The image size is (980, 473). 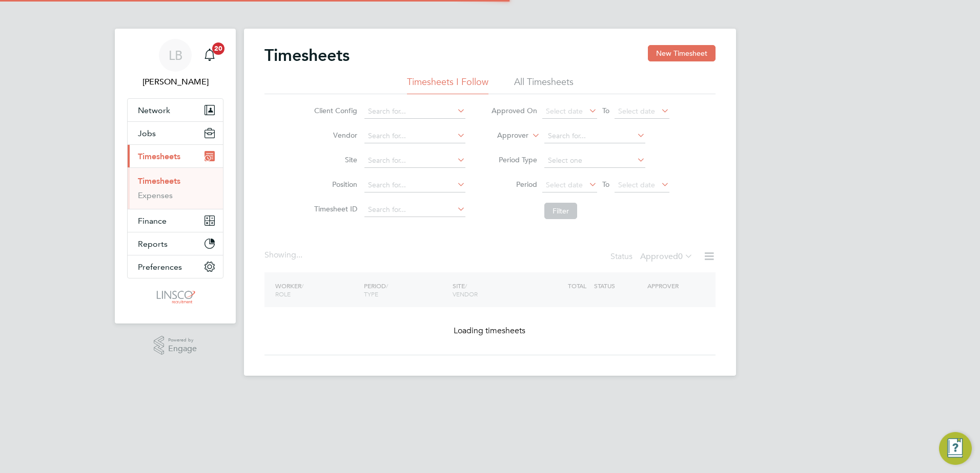 What do you see at coordinates (183, 349) in the screenshot?
I see `span: Engage` at bounding box center [183, 349].